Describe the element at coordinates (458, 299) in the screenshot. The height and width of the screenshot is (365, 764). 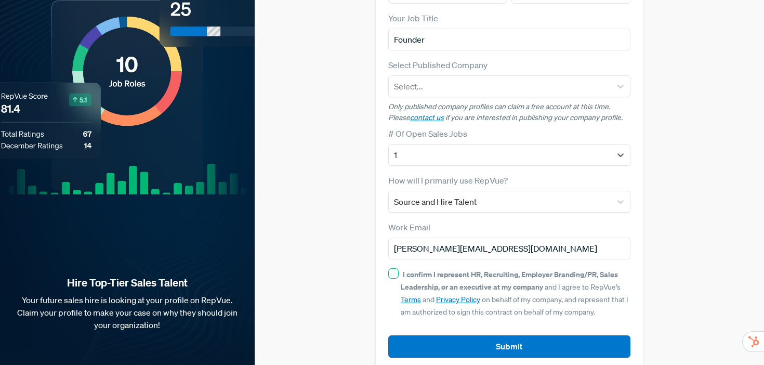
I see `a: Privacy Policy` at that location.